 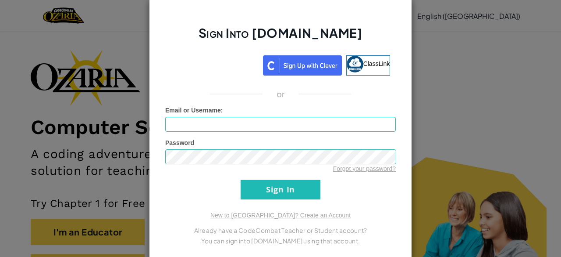 What do you see at coordinates (180, 143) in the screenshot?
I see `span: Password` at bounding box center [180, 143].